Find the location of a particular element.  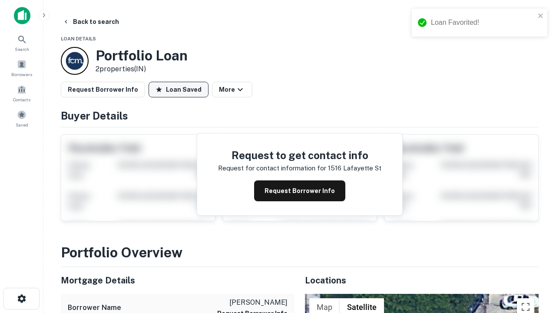

div: Search is located at coordinates (22, 43).